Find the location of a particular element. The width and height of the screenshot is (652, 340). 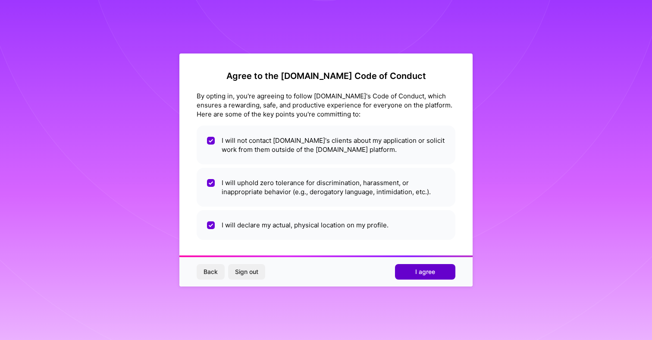

span: Back is located at coordinates (210, 272).